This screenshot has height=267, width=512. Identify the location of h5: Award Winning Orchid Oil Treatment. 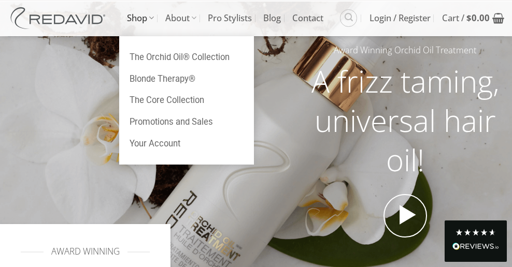
(405, 50).